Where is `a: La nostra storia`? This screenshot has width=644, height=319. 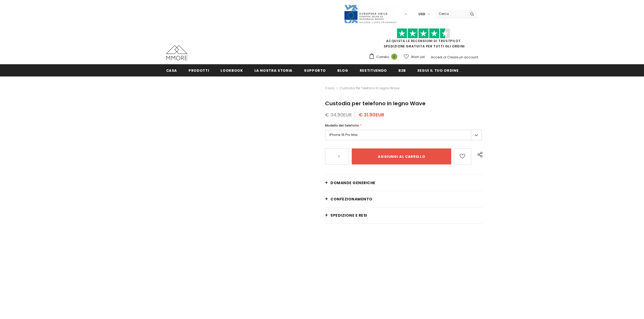 a: La nostra storia is located at coordinates (273, 70).